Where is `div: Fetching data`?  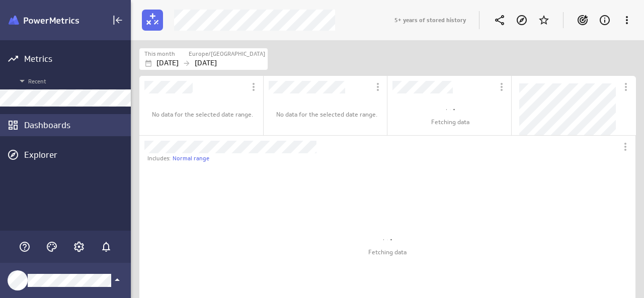 div: Fetching data is located at coordinates (450, 114).